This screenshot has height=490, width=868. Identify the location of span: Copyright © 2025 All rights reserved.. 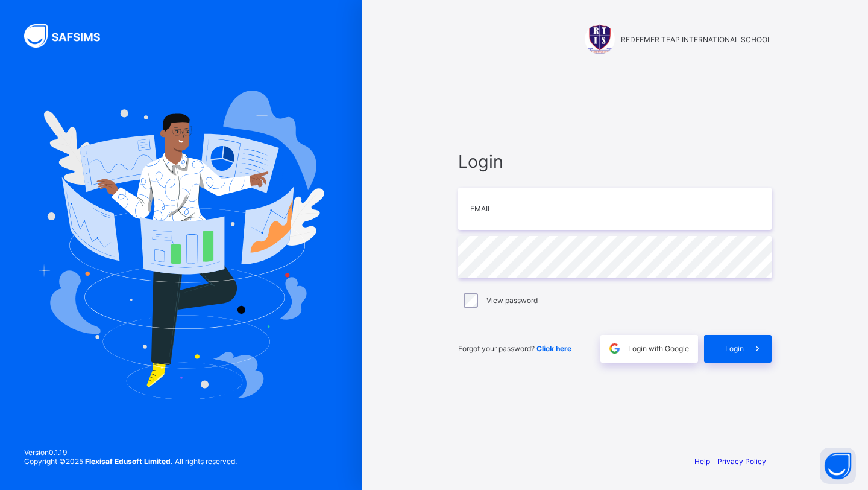
(131, 461).